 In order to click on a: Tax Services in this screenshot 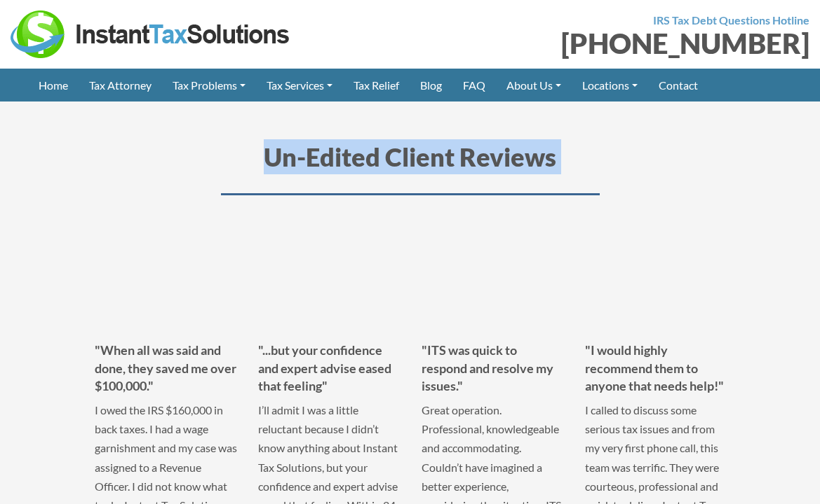, I will do `click(300, 85)`.